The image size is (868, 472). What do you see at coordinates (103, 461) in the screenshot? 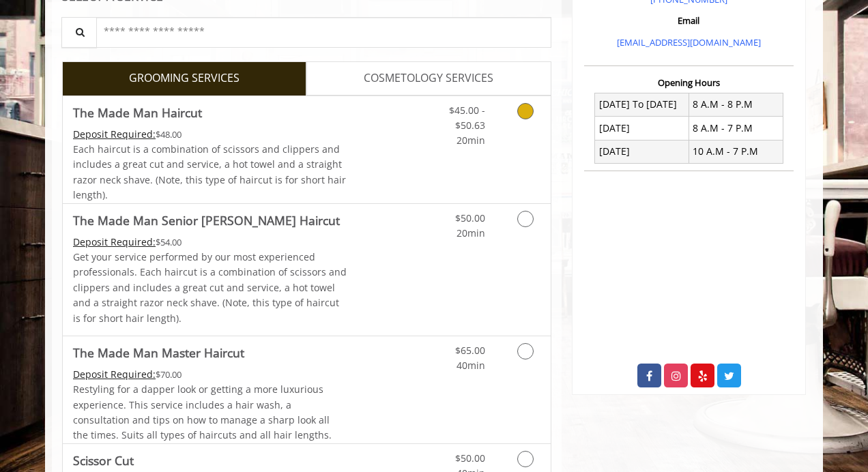
I see `b: Scissor Cut` at bounding box center [103, 461].